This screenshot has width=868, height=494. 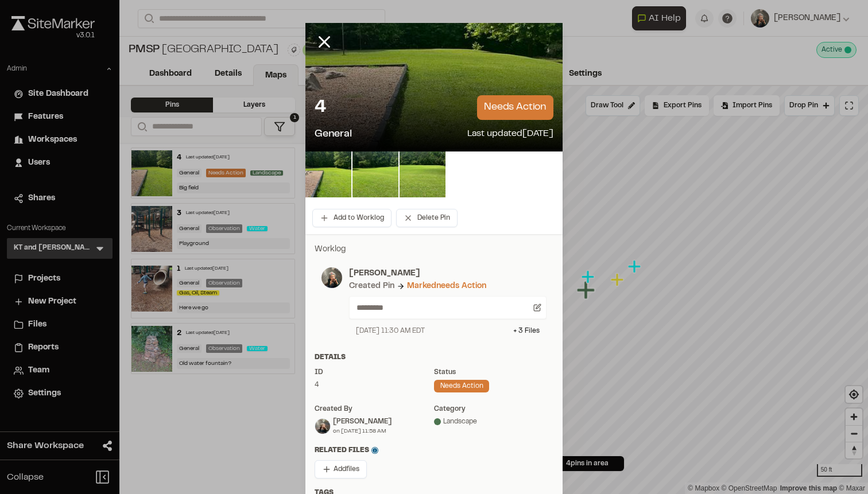 I want to click on p: needs action, so click(x=515, y=107).